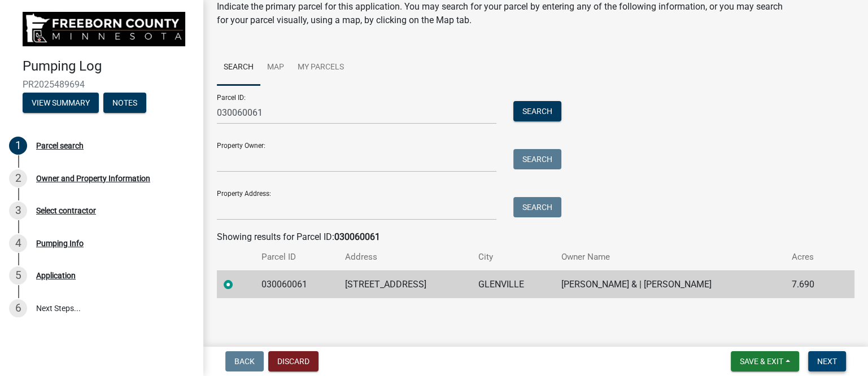 This screenshot has width=868, height=376. Describe the element at coordinates (18, 146) in the screenshot. I see `div: 1` at that location.